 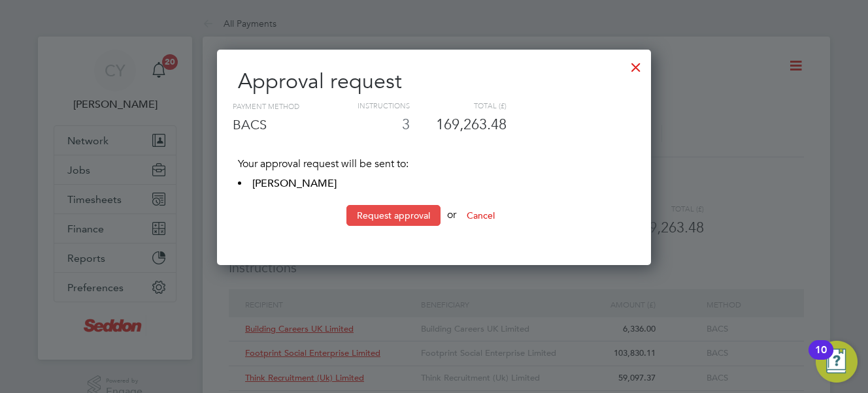 What do you see at coordinates (372, 106) in the screenshot?
I see `div: INSTRUCTIONS` at bounding box center [372, 106].